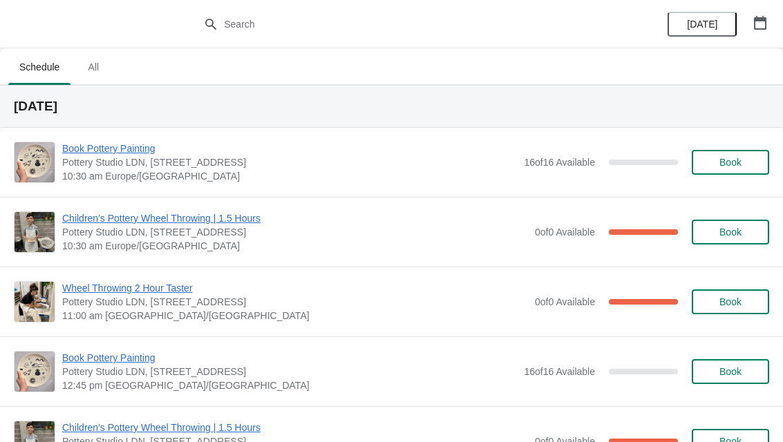 The height and width of the screenshot is (442, 783). What do you see at coordinates (35, 232) in the screenshot?
I see `img: Children's Pottery Wheel Throwing | 1.5 Hours | Pottery Studio LDN, 1.3, Building A4, 10 Monro Wa...` at bounding box center [35, 232].